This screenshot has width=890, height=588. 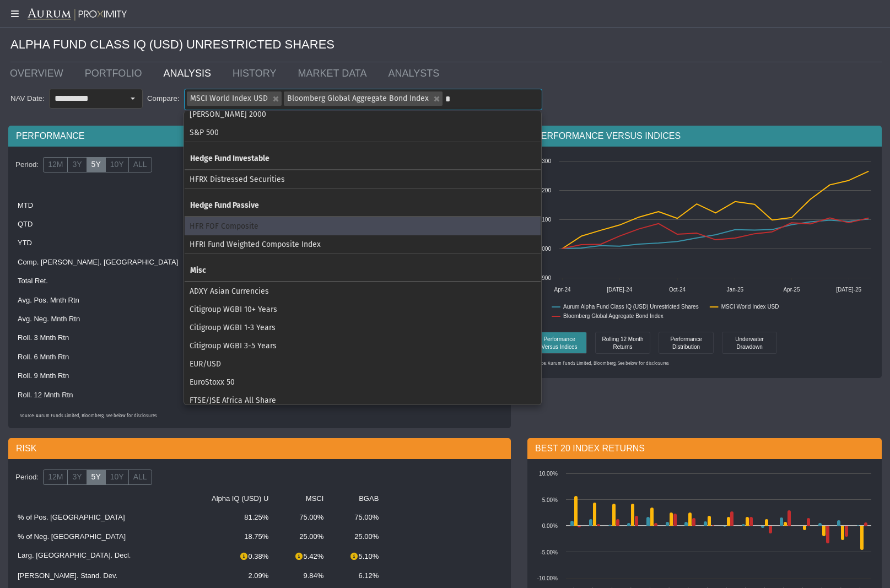 I want to click on text: 1 200, so click(x=544, y=190).